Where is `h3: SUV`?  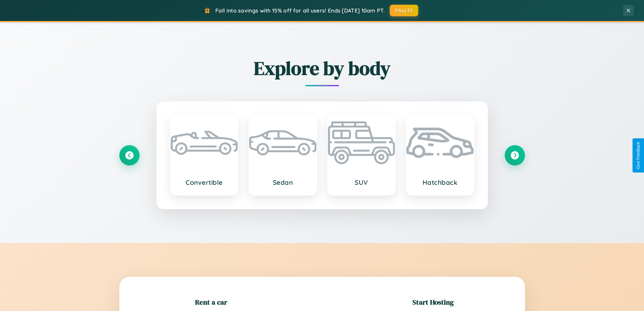 h3: SUV is located at coordinates (362, 182).